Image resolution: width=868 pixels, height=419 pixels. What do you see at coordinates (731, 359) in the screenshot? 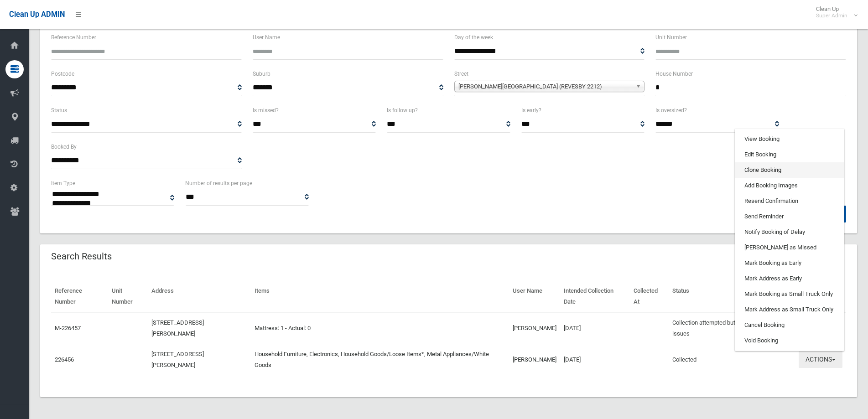
I see `td: Collected` at bounding box center [731, 359].